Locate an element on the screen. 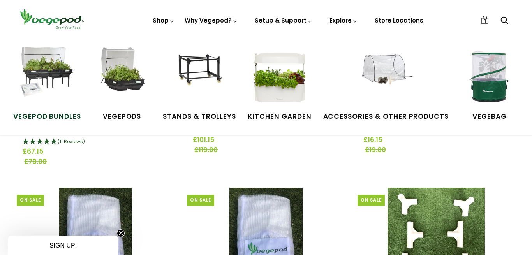  a: Shop is located at coordinates (164, 31).